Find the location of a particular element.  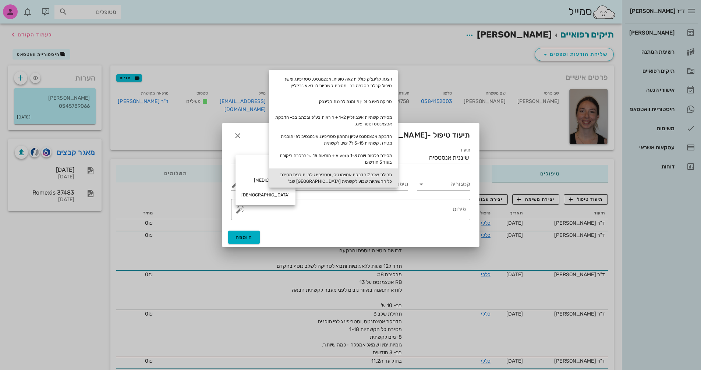

div: הצגת קלינצ'ק כולל תוצאה סופית, אטצמנטס, סטריפינג ומשך טיפול קבלת הסכמה בב- מסירת קשתיות לוודא אינ... is located at coordinates (333, 82).